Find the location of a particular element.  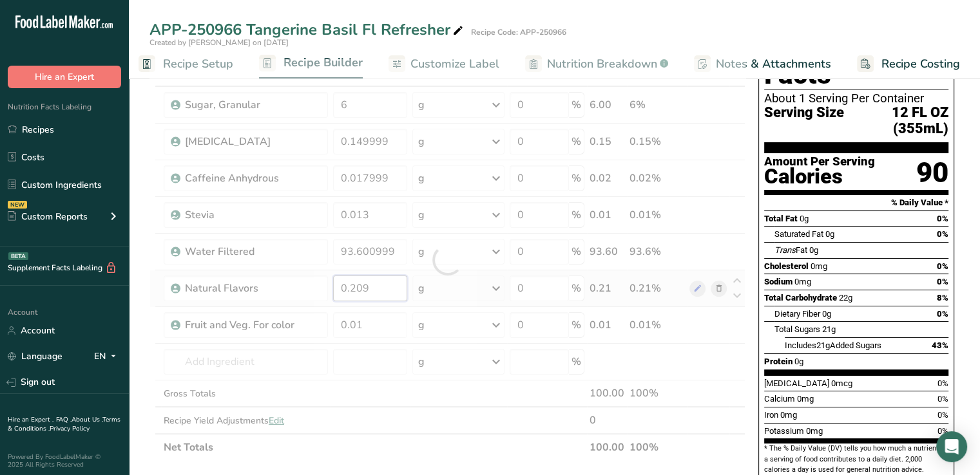

span: Total Carbohydrate is located at coordinates (800, 298).